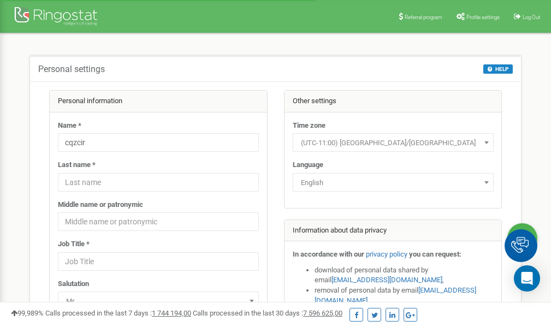  I want to click on div: Personal information, so click(158, 102).